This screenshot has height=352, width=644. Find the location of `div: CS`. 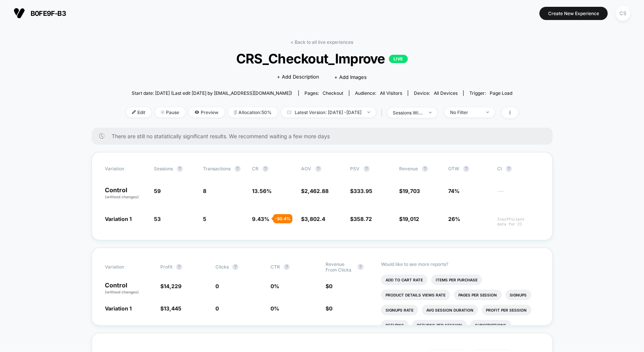

div: CS is located at coordinates (623, 13).